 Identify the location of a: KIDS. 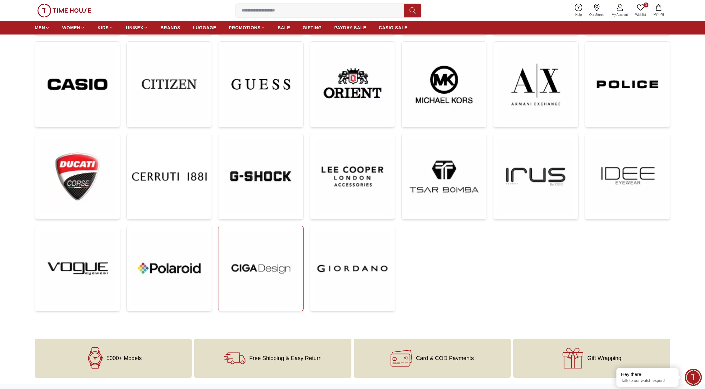
(105, 28).